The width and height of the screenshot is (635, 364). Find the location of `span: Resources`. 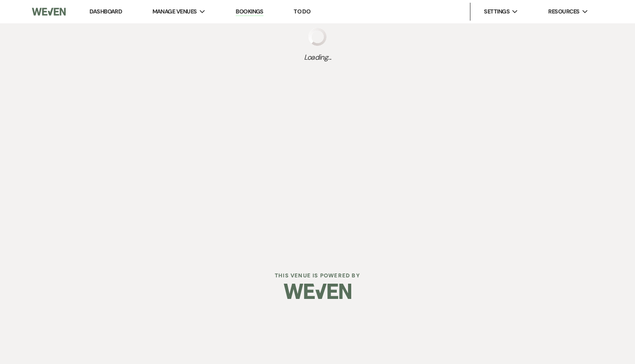

span: Resources is located at coordinates (563, 12).